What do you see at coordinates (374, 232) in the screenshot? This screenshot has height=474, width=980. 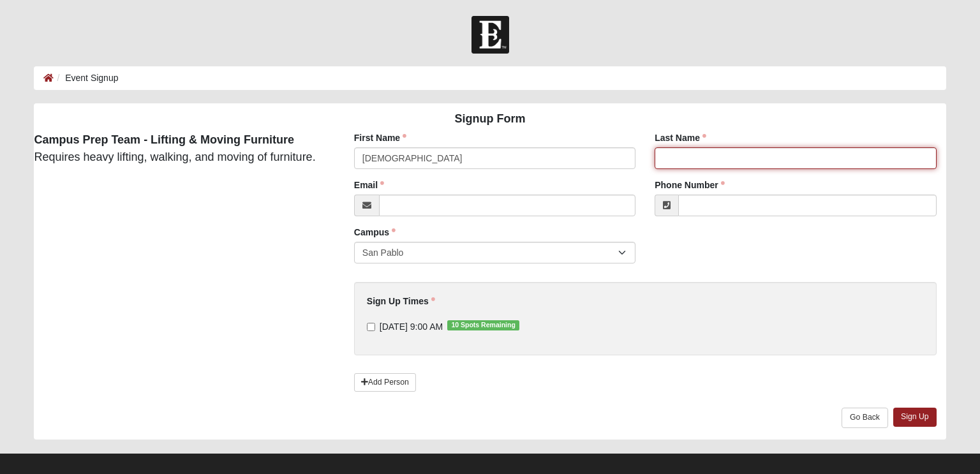 I see `label: Campus` at bounding box center [374, 232].